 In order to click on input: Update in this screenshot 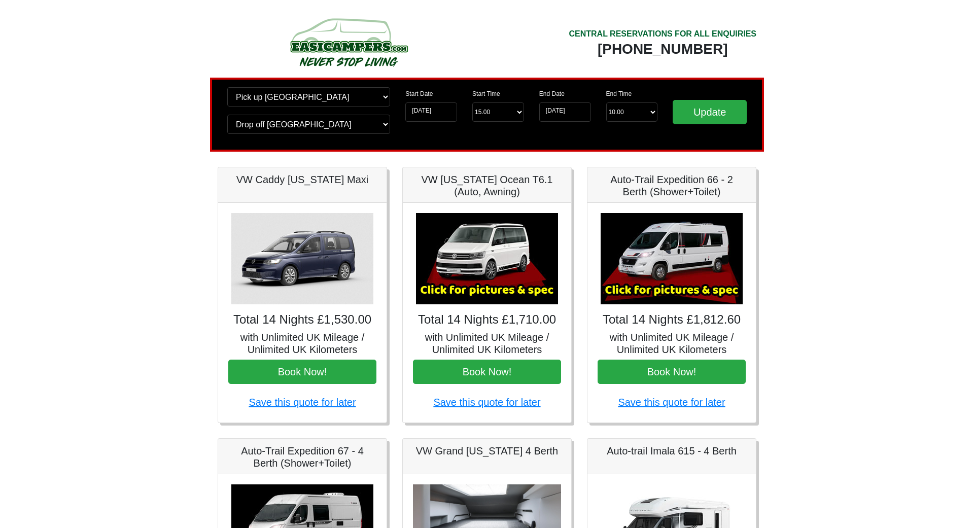, I will do `click(710, 112)`.